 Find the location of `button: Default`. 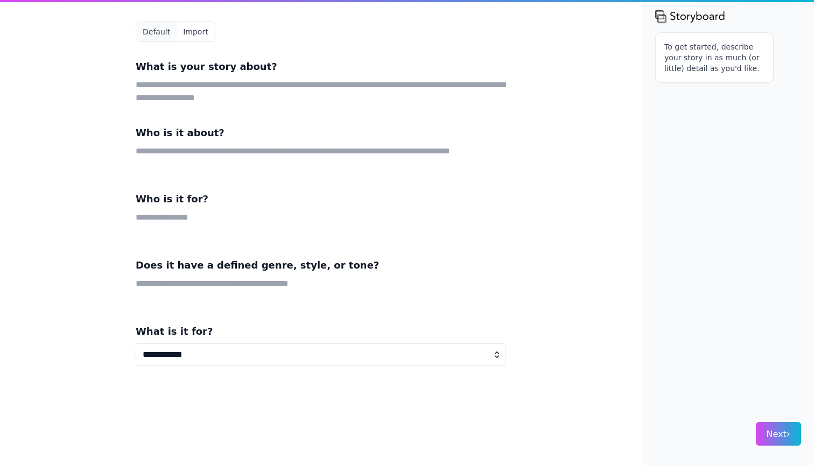

button: Default is located at coordinates (156, 32).